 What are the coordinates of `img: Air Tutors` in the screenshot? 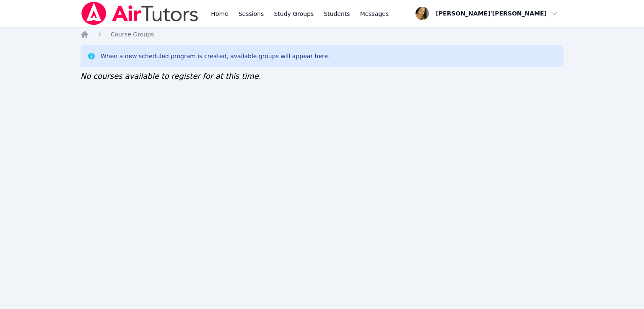 It's located at (140, 13).